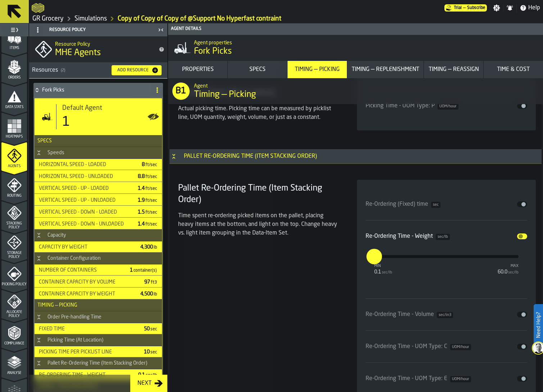  I want to click on label: button-toggle-Help, so click(530, 8).